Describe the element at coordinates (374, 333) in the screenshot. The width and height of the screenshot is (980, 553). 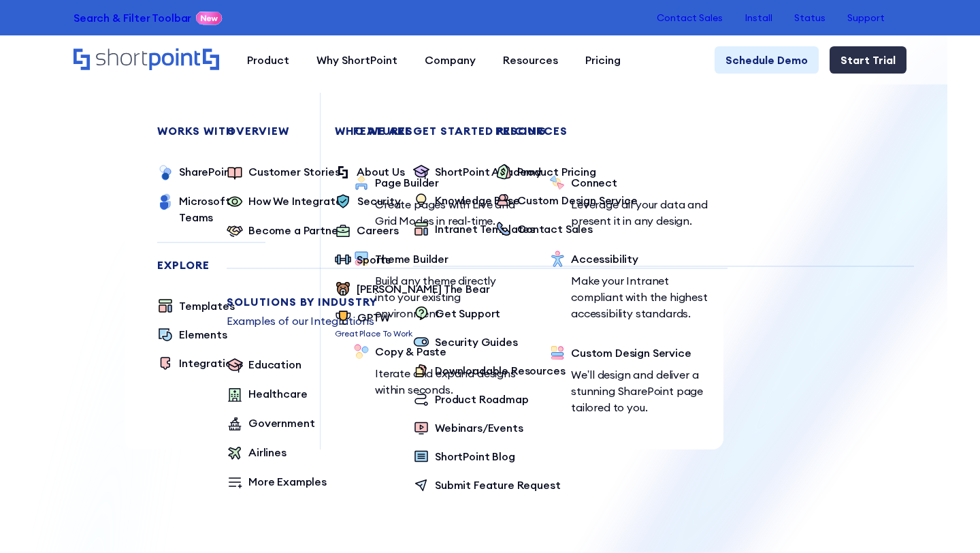
I see `p: Great Place To Work` at that location.